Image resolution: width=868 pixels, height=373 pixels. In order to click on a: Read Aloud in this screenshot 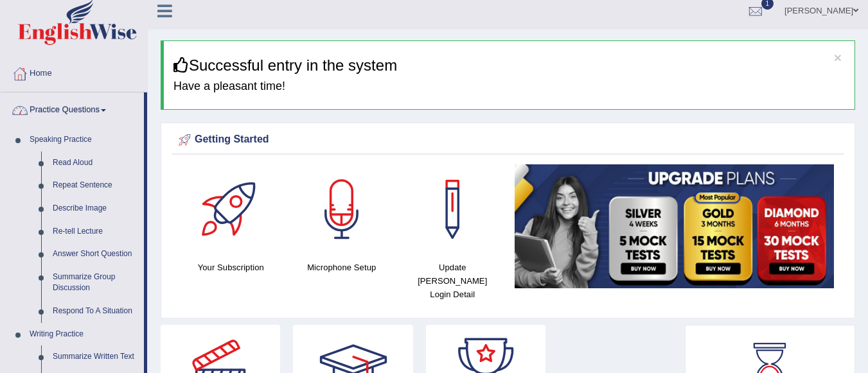, I will do `click(95, 163)`.